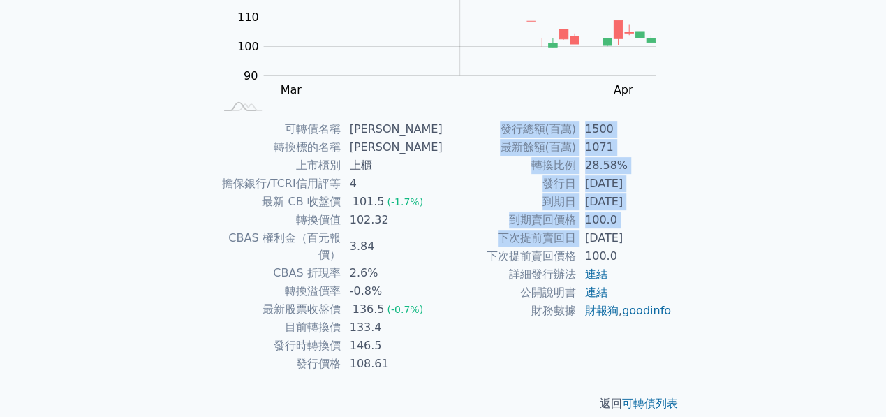 Image resolution: width=886 pixels, height=417 pixels. Describe the element at coordinates (278, 184) in the screenshot. I see `td: 擔保銀行/TCRI信用評等` at that location.